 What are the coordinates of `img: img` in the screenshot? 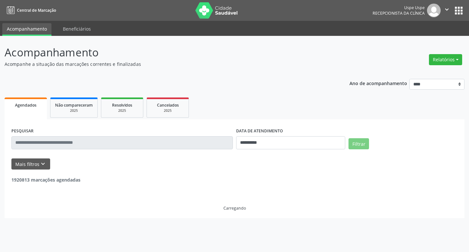 It's located at (434, 10).